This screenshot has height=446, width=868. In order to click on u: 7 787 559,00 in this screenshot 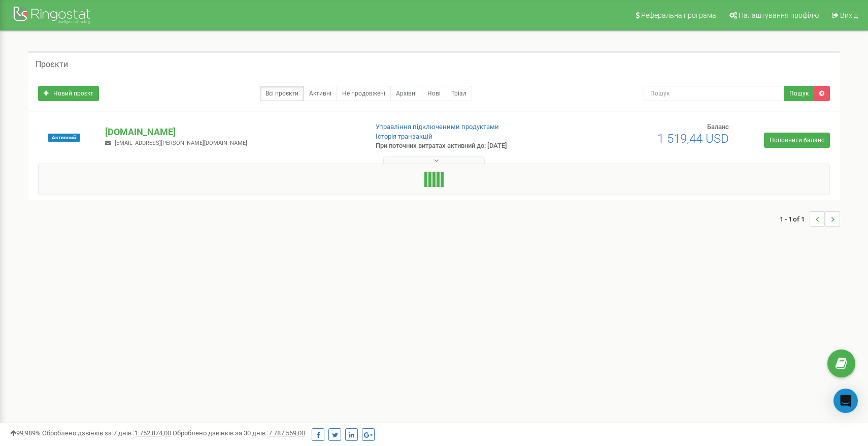, I will do `click(287, 433)`.